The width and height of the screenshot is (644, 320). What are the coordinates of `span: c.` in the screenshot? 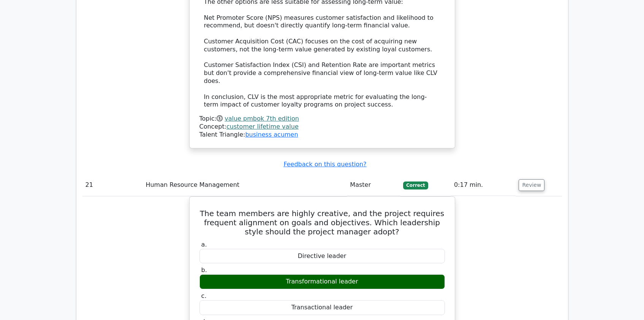 It's located at (204, 296).